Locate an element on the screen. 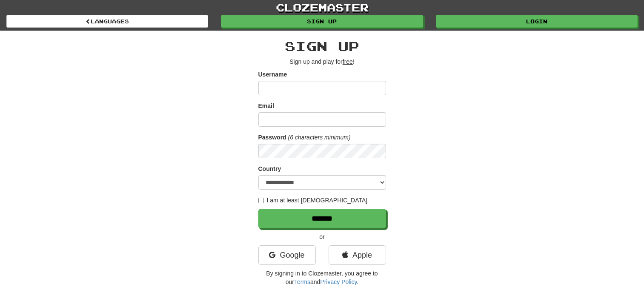  em: (6 characters minimum) is located at coordinates (319, 137).